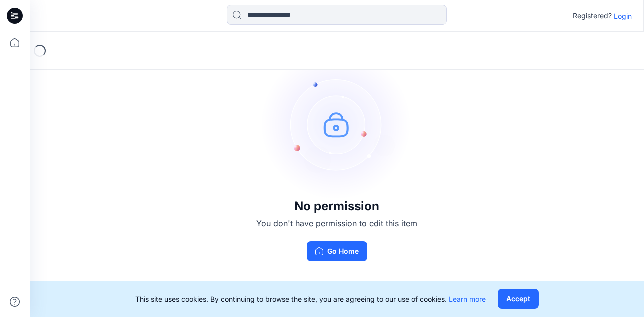 Image resolution: width=644 pixels, height=317 pixels. Describe the element at coordinates (337, 251) in the screenshot. I see `button: Go Home` at that location.